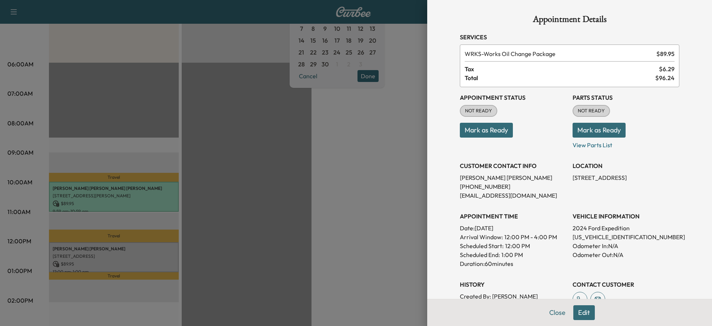 This screenshot has height=326, width=712. I want to click on span: 12:00 PM - 4:00 PM, so click(531, 237).